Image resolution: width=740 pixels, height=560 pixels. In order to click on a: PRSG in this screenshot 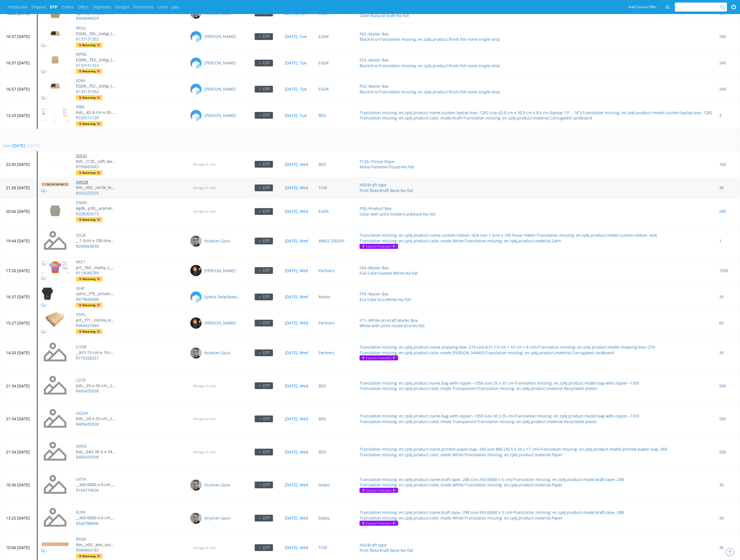, I will do `click(81, 28)`.